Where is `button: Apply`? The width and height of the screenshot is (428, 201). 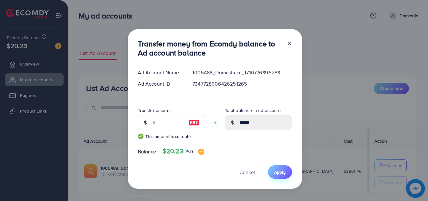
button: Apply is located at coordinates (280, 172).